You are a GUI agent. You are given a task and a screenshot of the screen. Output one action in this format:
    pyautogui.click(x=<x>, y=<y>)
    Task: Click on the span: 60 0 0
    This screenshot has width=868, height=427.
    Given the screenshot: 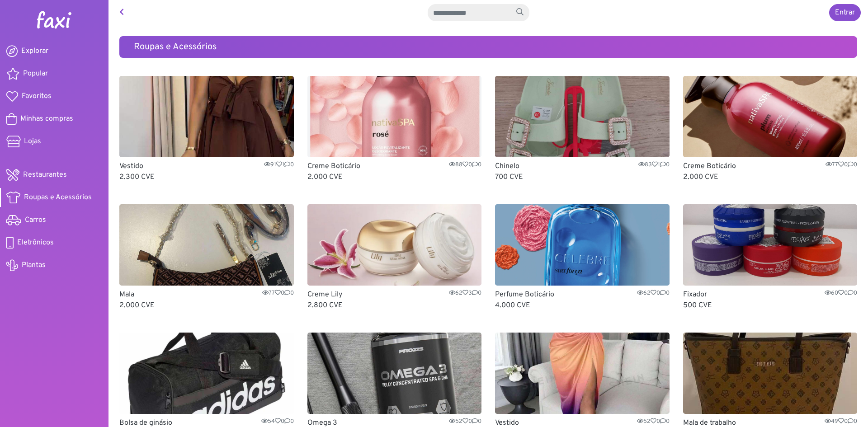 What is the action you would take?
    pyautogui.click(x=841, y=293)
    